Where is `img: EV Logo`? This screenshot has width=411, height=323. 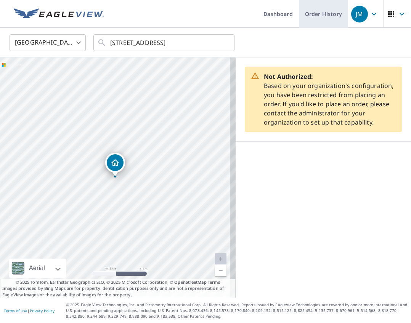
img: EV Logo is located at coordinates (59, 14).